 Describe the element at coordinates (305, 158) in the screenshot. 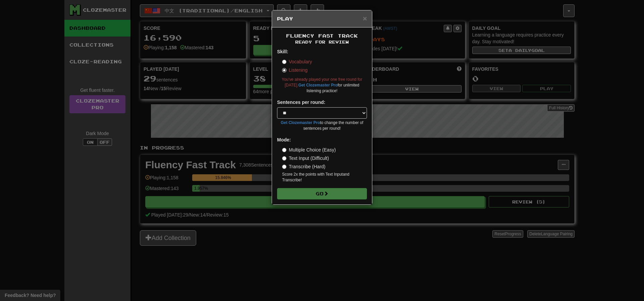

I see `label: Text Input (Difficult)` at that location.